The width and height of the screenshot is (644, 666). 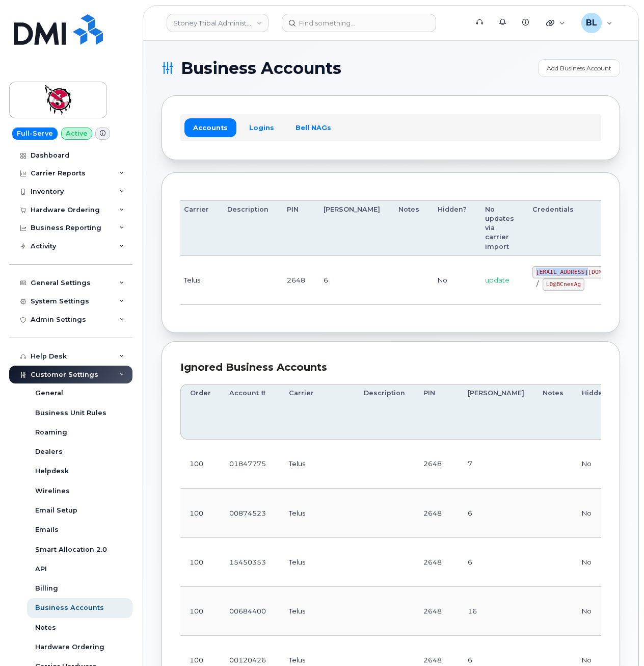 I want to click on span: update, so click(x=497, y=280).